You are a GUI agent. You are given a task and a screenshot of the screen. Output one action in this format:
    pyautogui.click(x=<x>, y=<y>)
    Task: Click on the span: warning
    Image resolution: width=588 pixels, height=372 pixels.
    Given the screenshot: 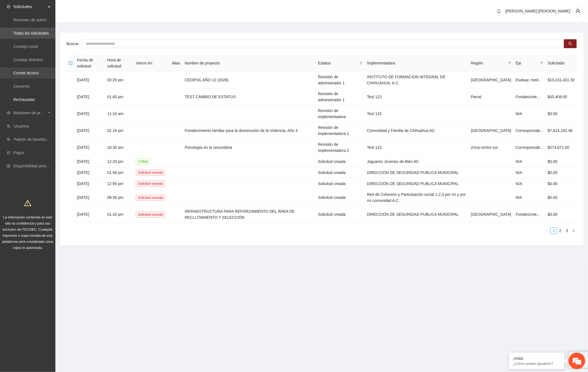 What is the action you would take?
    pyautogui.click(x=27, y=203)
    